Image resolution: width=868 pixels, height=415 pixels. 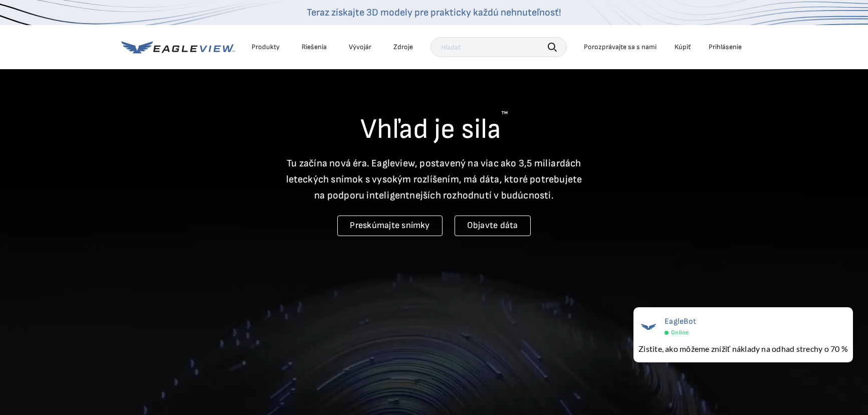 What do you see at coordinates (266, 46) in the screenshot?
I see `font: Produkty` at bounding box center [266, 46].